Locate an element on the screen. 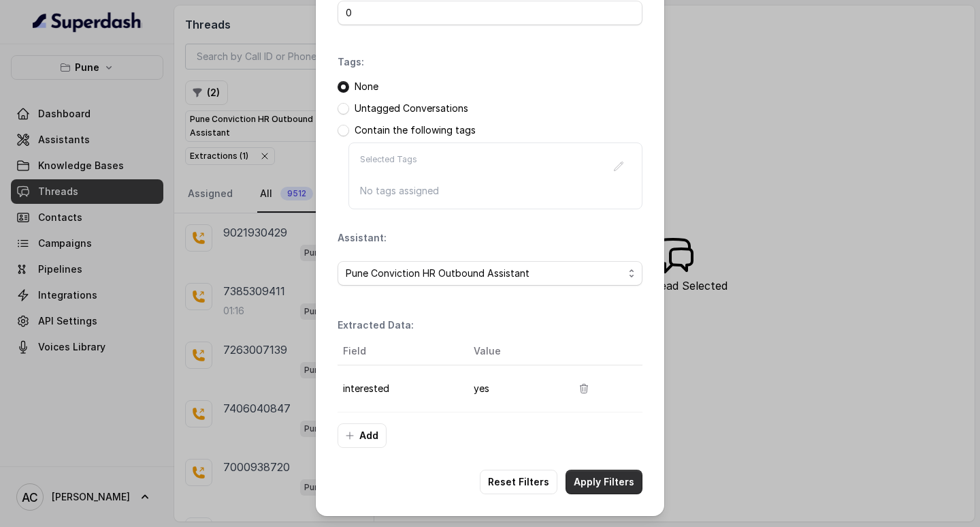 The image size is (980, 527). p: Untagged Conversations is located at coordinates (411, 108).